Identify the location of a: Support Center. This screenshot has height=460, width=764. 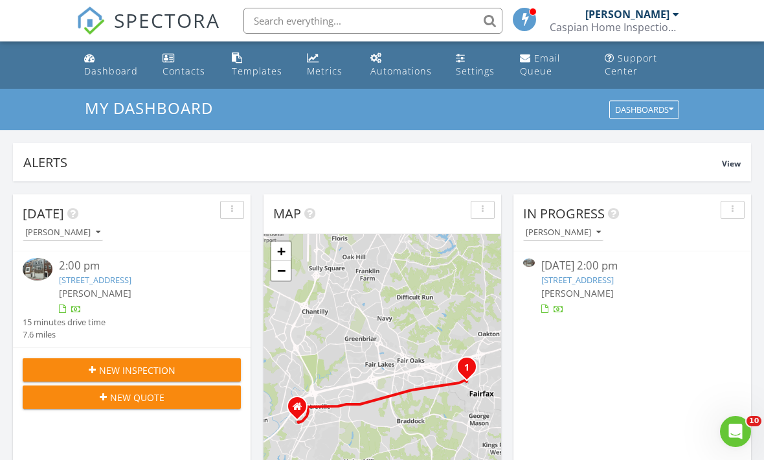
(642, 65).